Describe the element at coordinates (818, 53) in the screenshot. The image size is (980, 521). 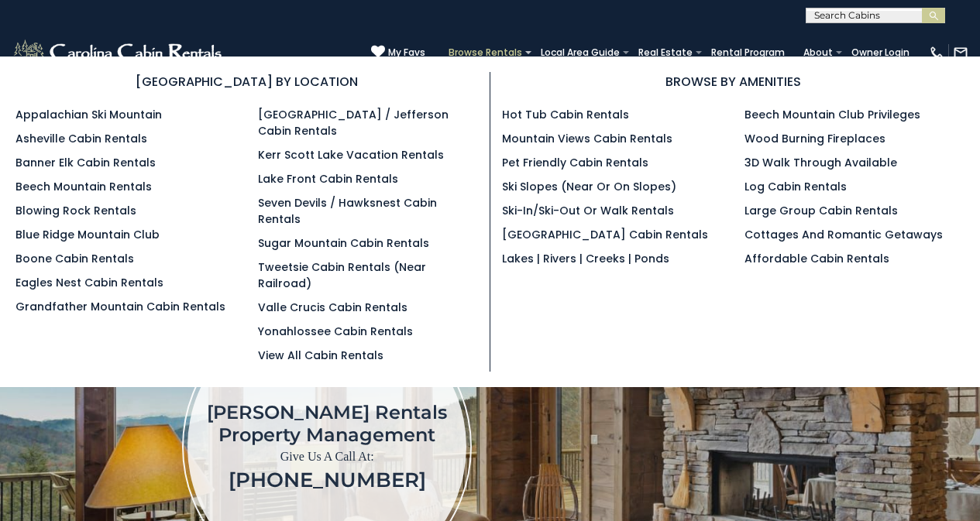
I see `a: About` at that location.